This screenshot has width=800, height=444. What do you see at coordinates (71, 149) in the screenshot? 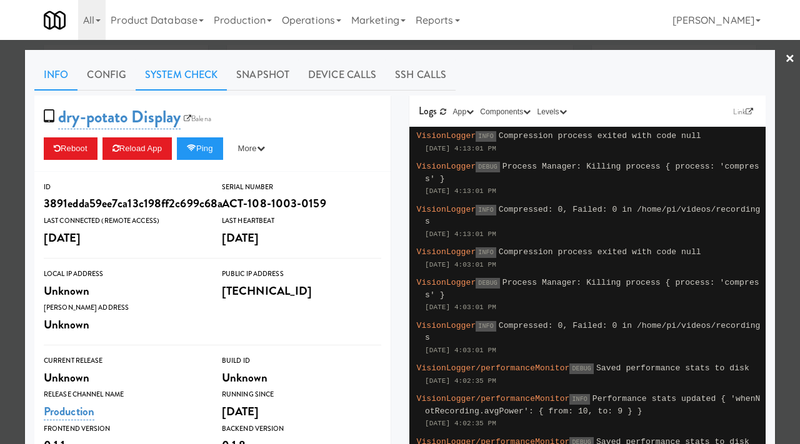
I see `button: Reboot` at bounding box center [71, 149].